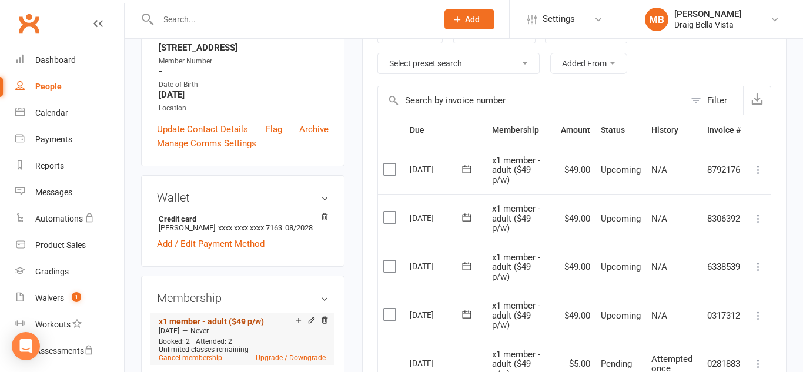 Image resolution: width=803 pixels, height=372 pixels. What do you see at coordinates (724, 170) in the screenshot?
I see `td: 8792176` at bounding box center [724, 170].